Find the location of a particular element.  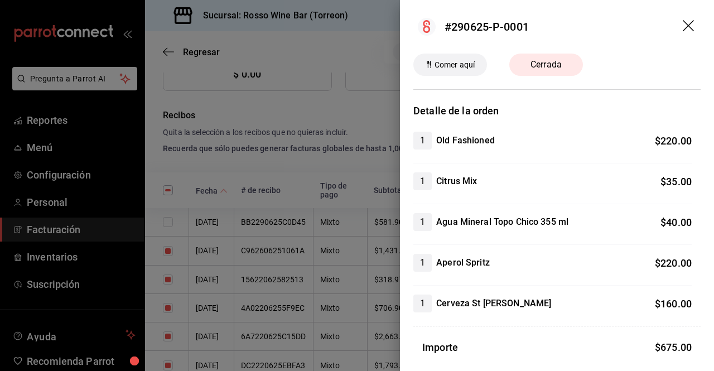

h4: Agua Mineral Topo Chico 355 ml is located at coordinates (502, 222).